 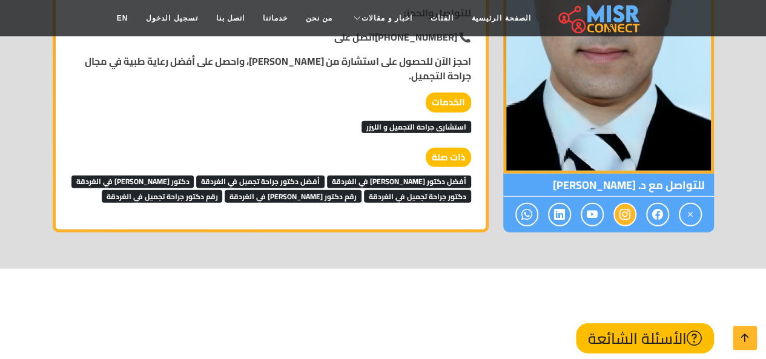 I want to click on a: الفئات, so click(x=442, y=18).